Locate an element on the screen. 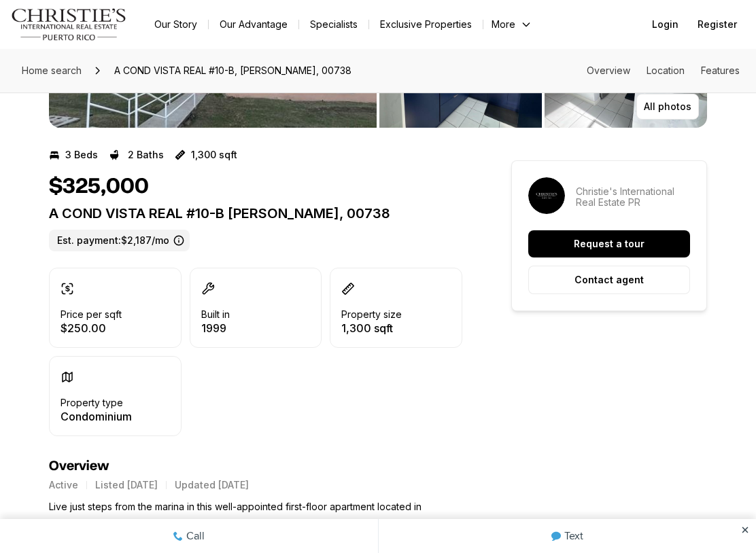 The width and height of the screenshot is (756, 553). p: 2 Baths is located at coordinates (145, 155).